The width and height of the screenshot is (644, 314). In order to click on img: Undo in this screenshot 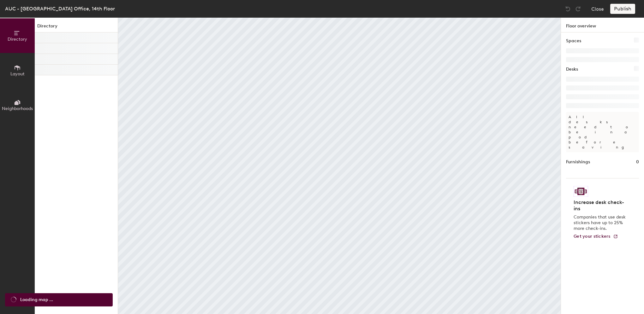, I will do `click(568, 9)`.